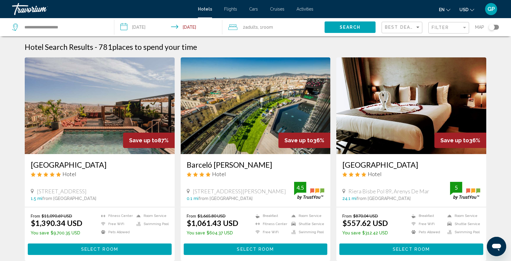 The width and height of the screenshot is (511, 261). What do you see at coordinates (305, 9) in the screenshot?
I see `span: Activities` at bounding box center [305, 9].